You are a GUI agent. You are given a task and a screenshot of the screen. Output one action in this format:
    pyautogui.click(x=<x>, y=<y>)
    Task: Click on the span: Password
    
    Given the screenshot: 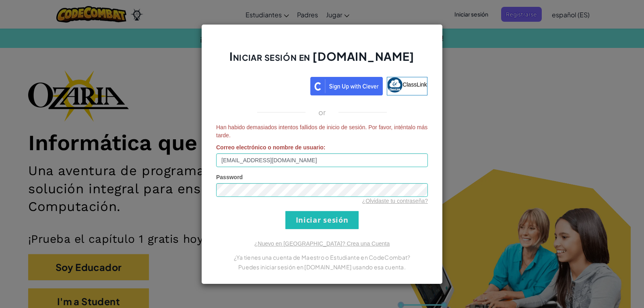 What is the action you would take?
    pyautogui.click(x=229, y=177)
    